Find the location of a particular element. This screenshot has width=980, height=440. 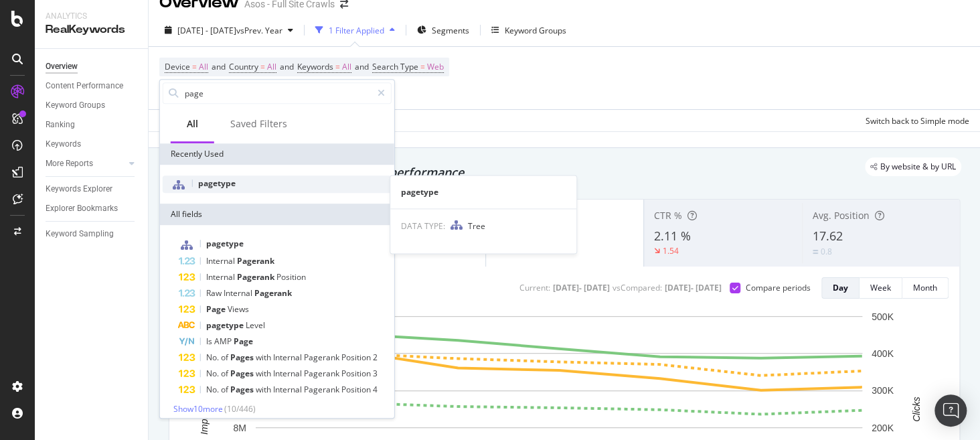

span: Avg. Position is located at coordinates (841, 215).